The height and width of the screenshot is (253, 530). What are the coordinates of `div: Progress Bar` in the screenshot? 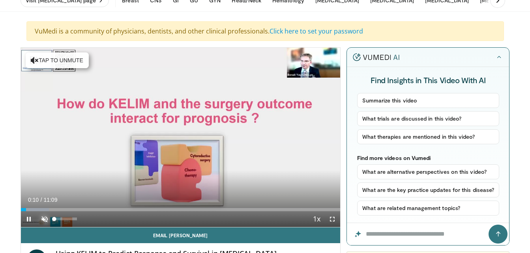 It's located at (181, 210).